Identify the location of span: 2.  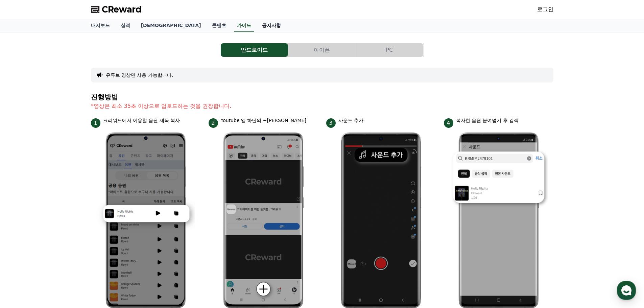
(214, 123).